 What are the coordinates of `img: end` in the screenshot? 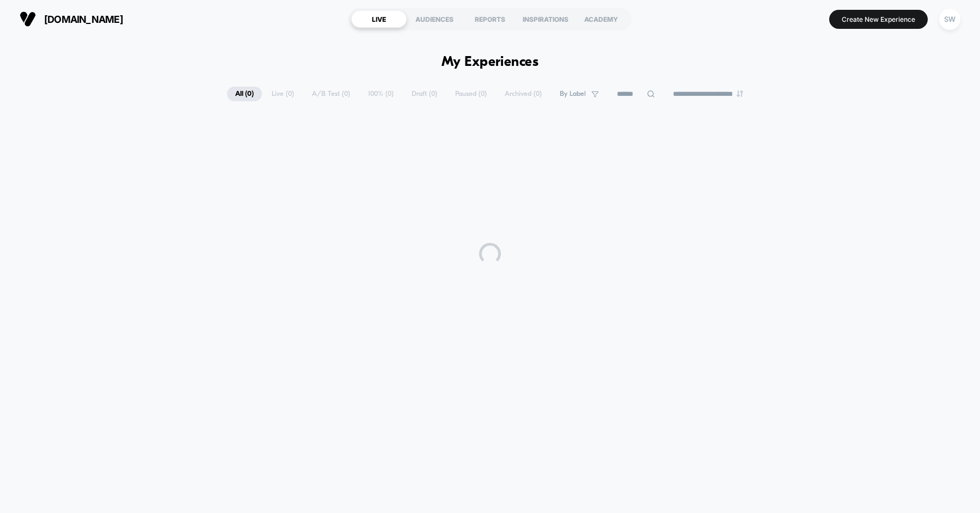 It's located at (740, 93).